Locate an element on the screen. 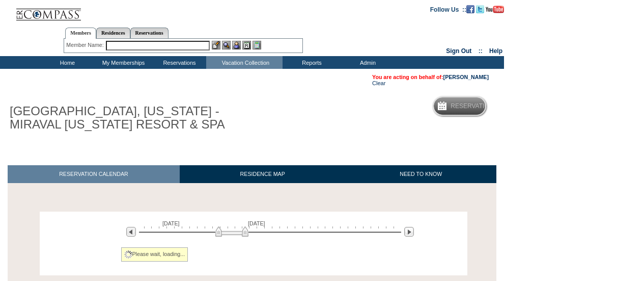 Image resolution: width=644 pixels, height=281 pixels. img: View is located at coordinates (226, 45).